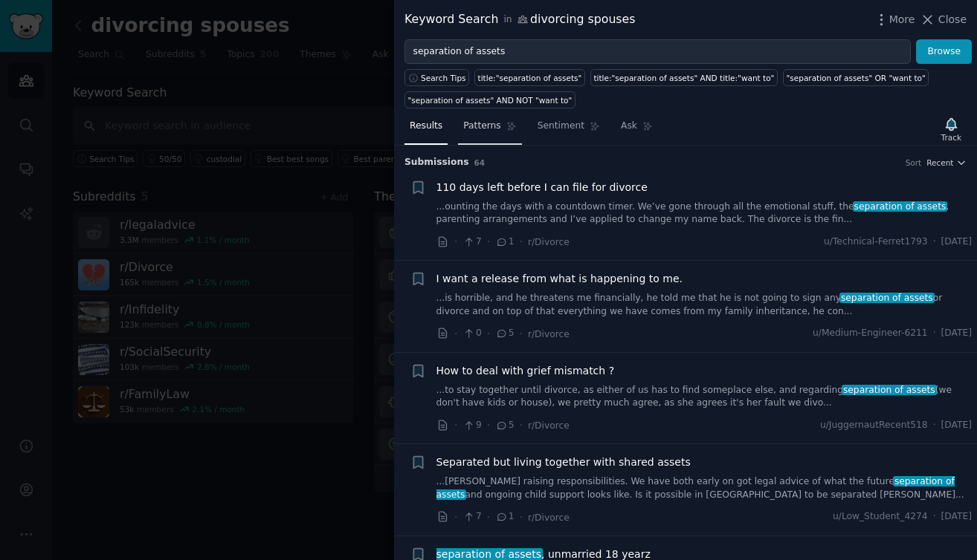 The image size is (977, 560). I want to click on span: 9, so click(472, 426).